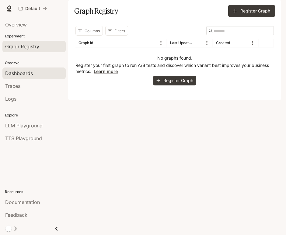 The height and width of the screenshot is (235, 286). What do you see at coordinates (240, 31) in the screenshot?
I see `div: Search` at bounding box center [240, 31].